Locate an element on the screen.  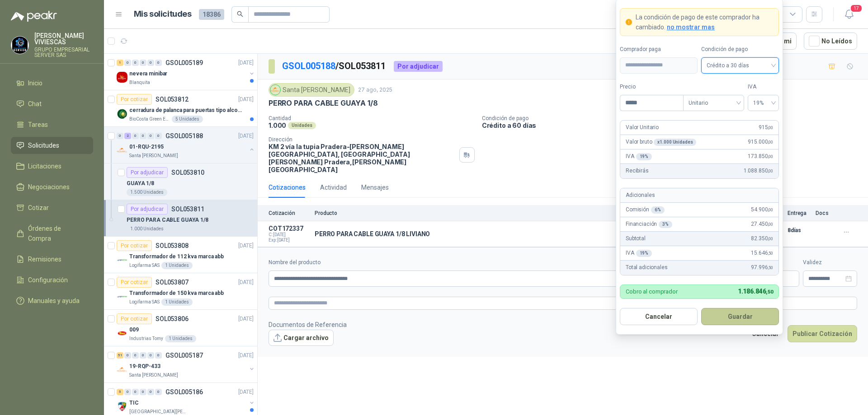
span: 97.996 is located at coordinates (762, 267).